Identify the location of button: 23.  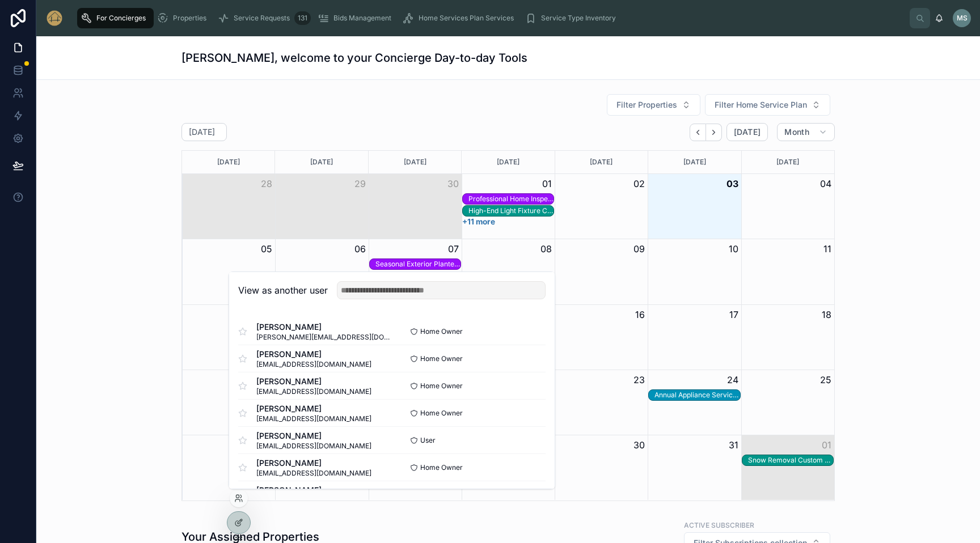
(639, 379).